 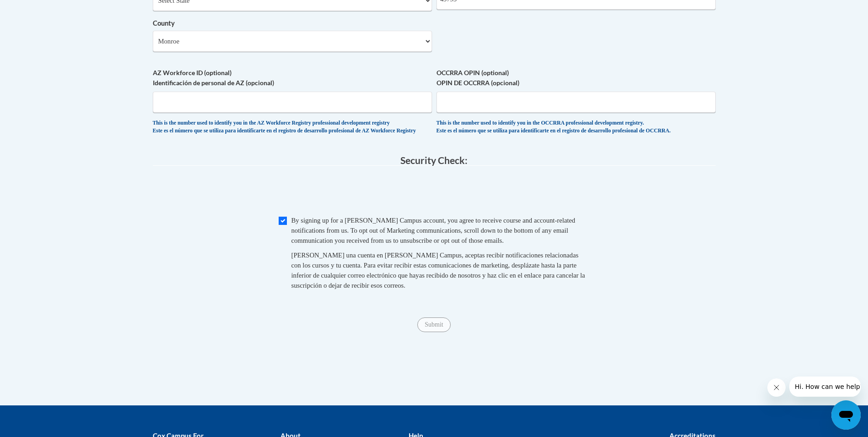 What do you see at coordinates (434, 160) in the screenshot?
I see `span: Security Check:` at bounding box center [434, 160].